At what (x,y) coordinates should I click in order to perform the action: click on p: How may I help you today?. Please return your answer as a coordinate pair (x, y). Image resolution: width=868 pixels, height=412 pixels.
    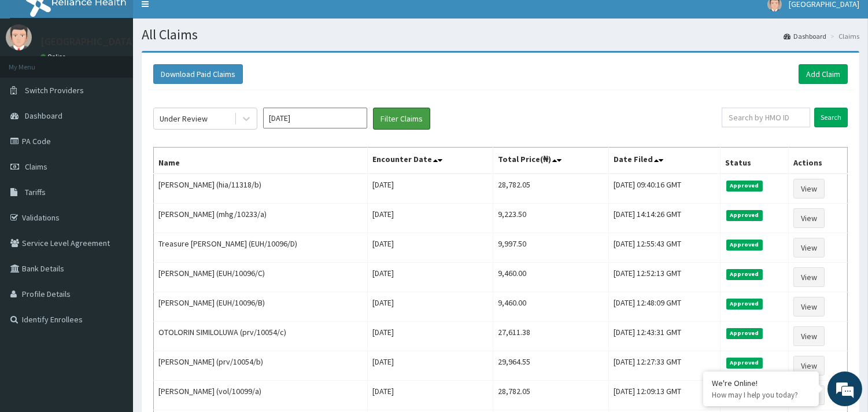
    Looking at the image, I should click on (761, 395).